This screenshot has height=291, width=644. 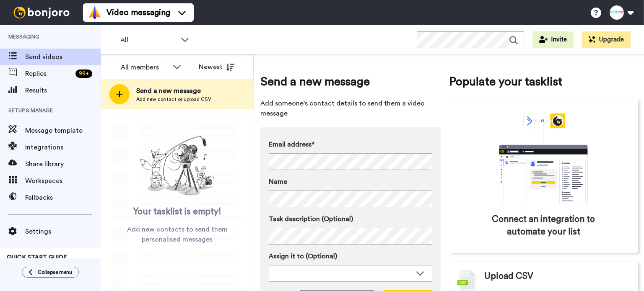 What do you see at coordinates (177, 212) in the screenshot?
I see `span: Your tasklist is empty!` at bounding box center [177, 212].